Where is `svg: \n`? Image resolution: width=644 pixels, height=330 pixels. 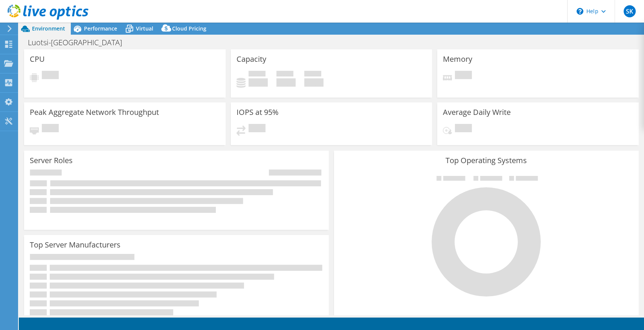
svg: \n is located at coordinates (580, 11).